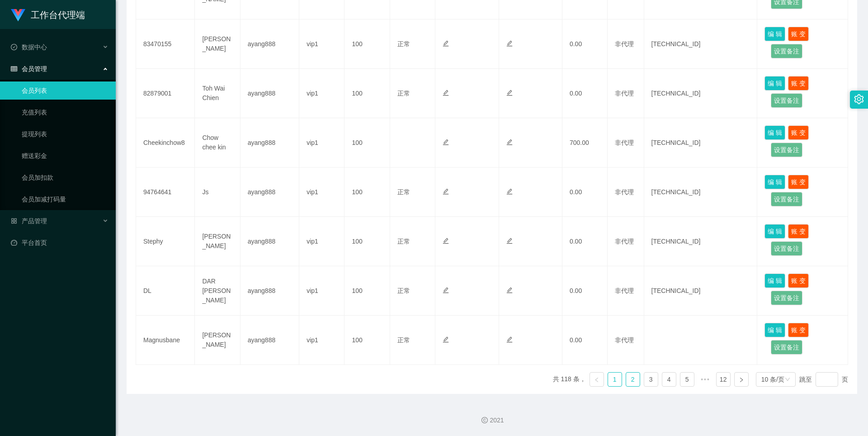  Describe the element at coordinates (65, 177) in the screenshot. I see `a: 会员加扣款` at that location.